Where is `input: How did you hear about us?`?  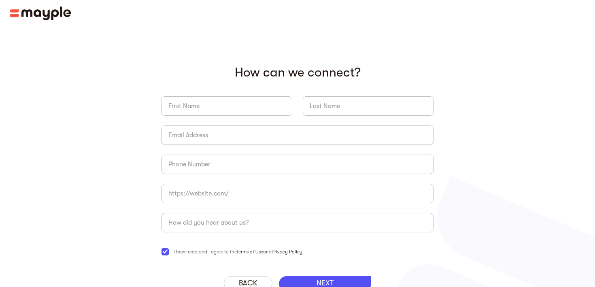 input: How did you hear about us? is located at coordinates (297, 222).